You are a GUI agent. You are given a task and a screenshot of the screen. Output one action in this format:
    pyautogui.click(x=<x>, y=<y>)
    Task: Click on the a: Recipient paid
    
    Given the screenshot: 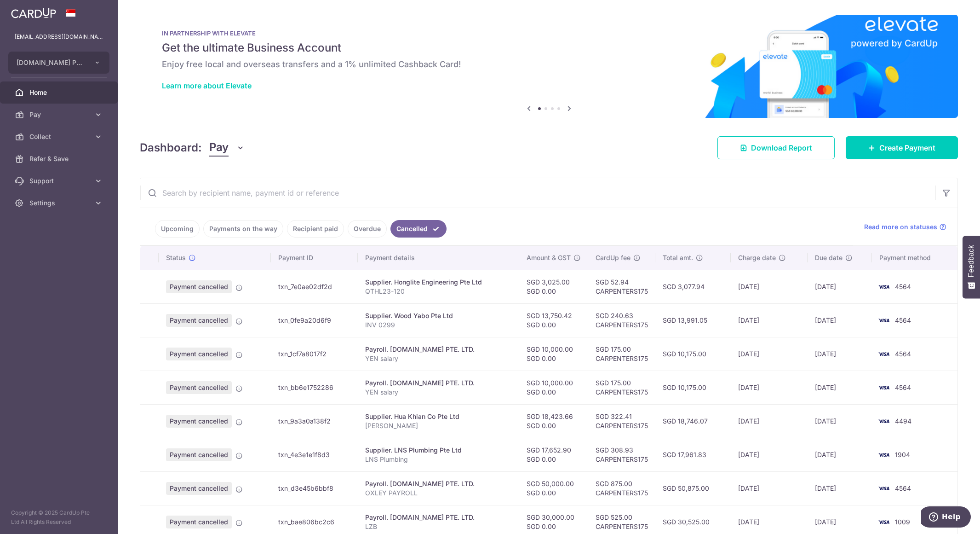 What is the action you would take?
    pyautogui.click(x=315, y=229)
    